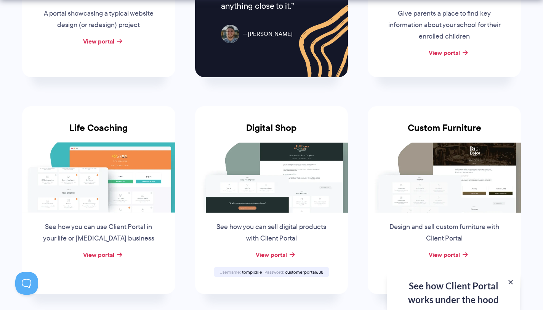  I want to click on p: See how you can sell digital products with Client Portal, so click(271, 233).